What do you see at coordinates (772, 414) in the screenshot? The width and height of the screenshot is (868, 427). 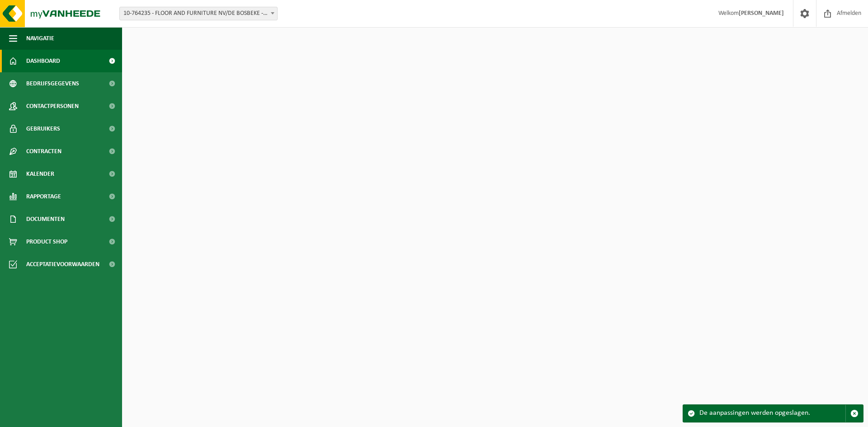 I see `div: De aanpassingen werden opgeslagen.` at bounding box center [772, 414].